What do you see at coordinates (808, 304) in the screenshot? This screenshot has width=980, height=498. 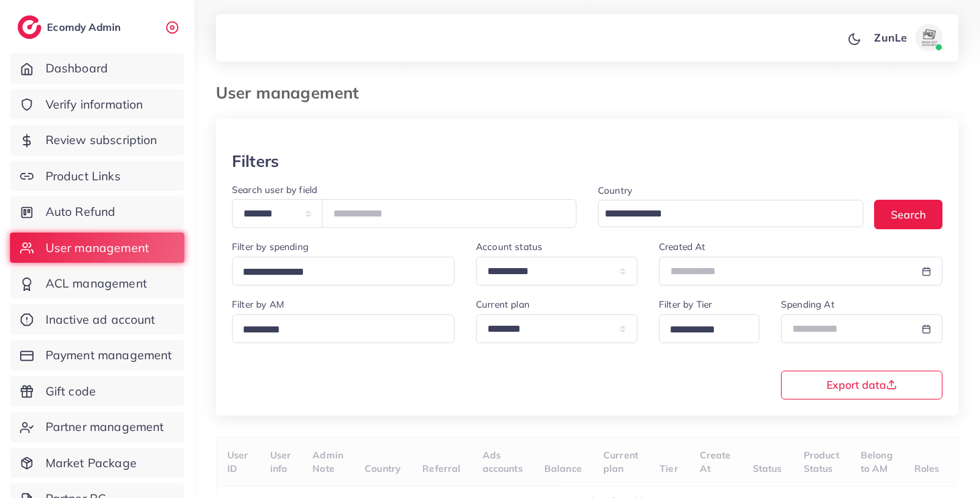 I see `label: Spending At` at bounding box center [808, 304].